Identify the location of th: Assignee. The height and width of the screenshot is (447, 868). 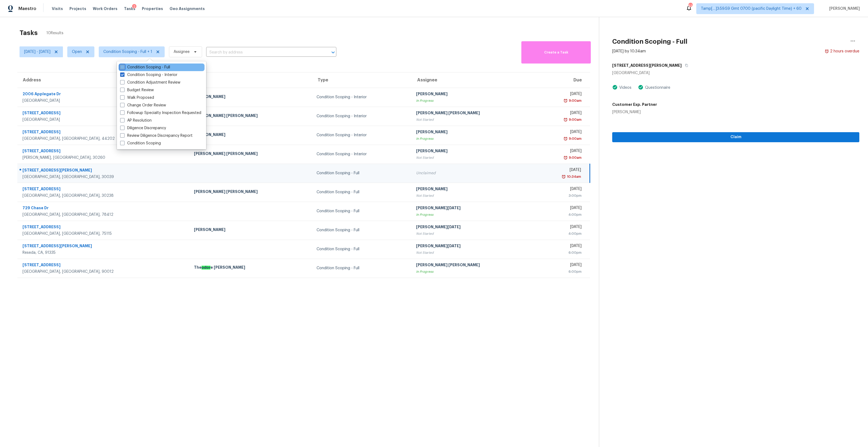
(473, 80).